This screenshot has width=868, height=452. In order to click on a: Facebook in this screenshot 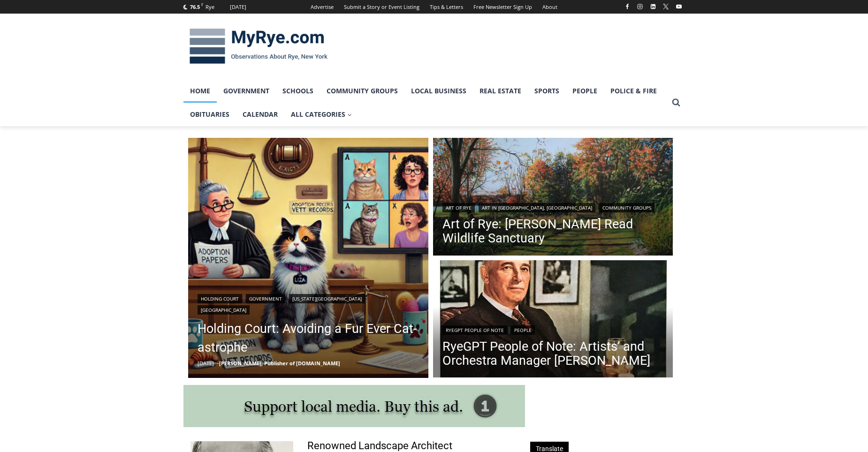, I will do `click(627, 7)`.